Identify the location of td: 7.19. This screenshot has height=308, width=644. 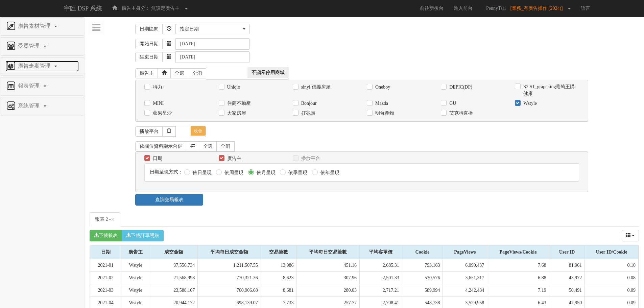
(518, 290).